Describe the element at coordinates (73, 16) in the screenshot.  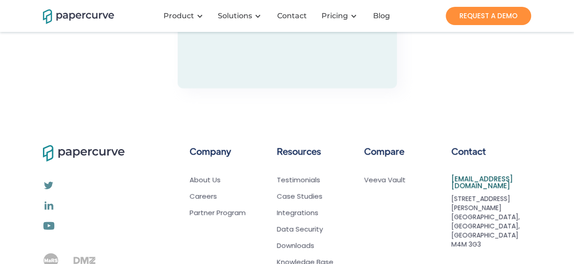
I see `a: home` at that location.